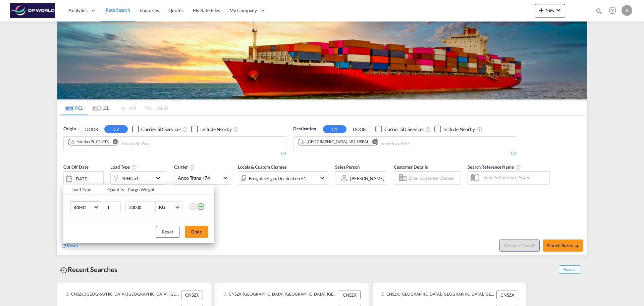 This screenshot has height=306, width=644. What do you see at coordinates (142, 207) in the screenshot?
I see `input: Enter Weight` at bounding box center [142, 207].